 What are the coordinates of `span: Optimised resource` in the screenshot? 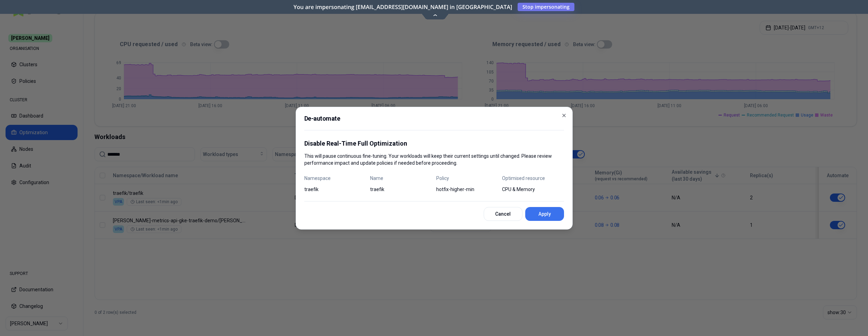 It's located at (533, 178).